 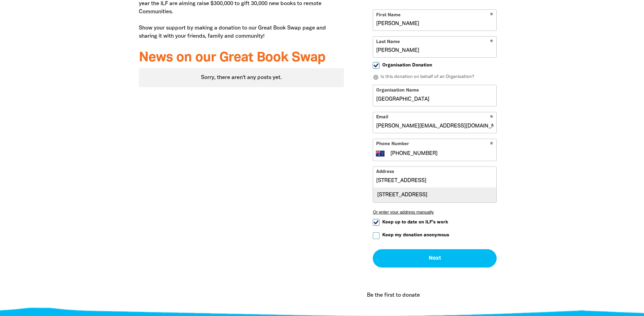 I want to click on span: Keep up to date on ILF's work, so click(x=416, y=222).